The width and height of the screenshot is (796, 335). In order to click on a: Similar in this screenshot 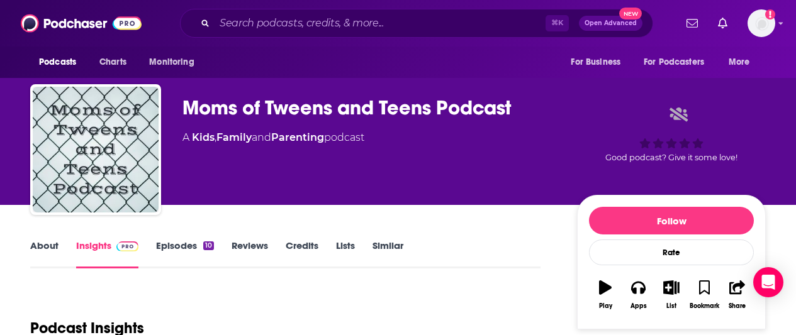, I will do `click(388, 254)`.